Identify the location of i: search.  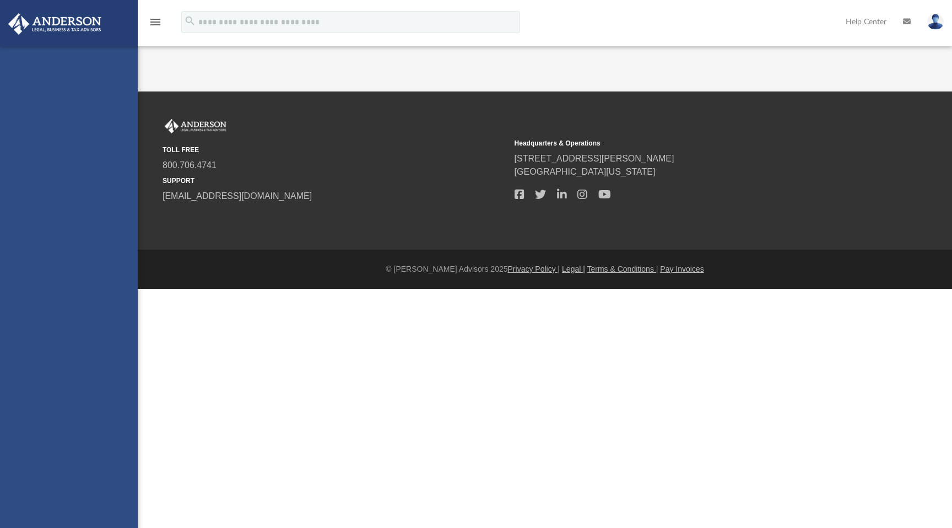
(190, 21).